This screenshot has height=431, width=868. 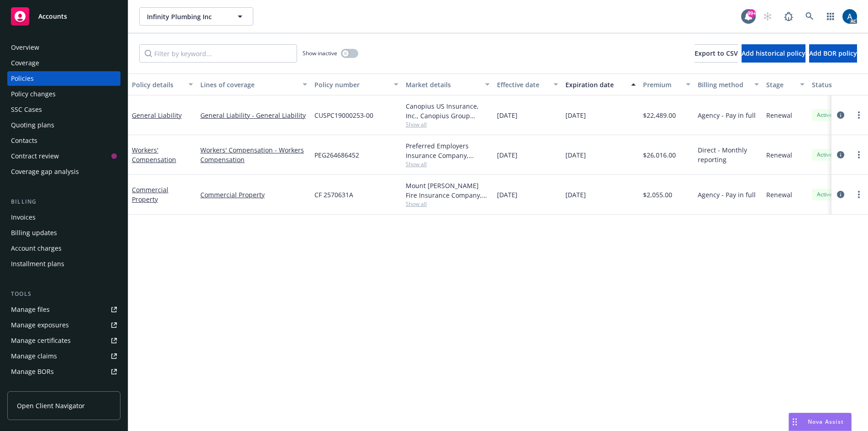 What do you see at coordinates (64, 310) in the screenshot?
I see `a: Manage files` at bounding box center [64, 310].